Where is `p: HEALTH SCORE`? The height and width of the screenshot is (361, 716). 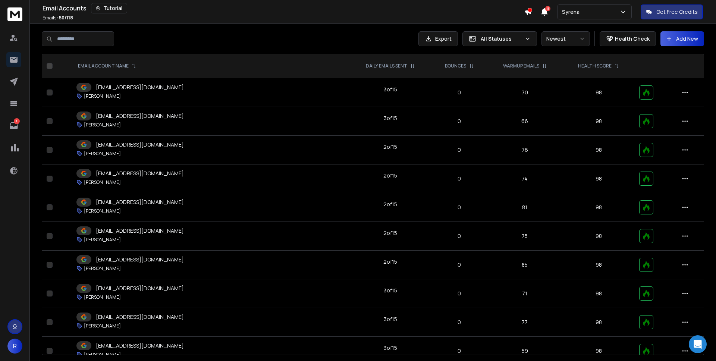 p: HEALTH SCORE is located at coordinates (595, 66).